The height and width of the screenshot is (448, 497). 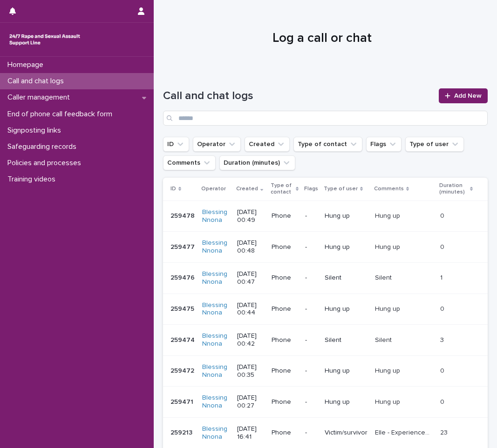 I want to click on img: rhQMoQhaT3yELyF149Cw, so click(x=44, y=39).